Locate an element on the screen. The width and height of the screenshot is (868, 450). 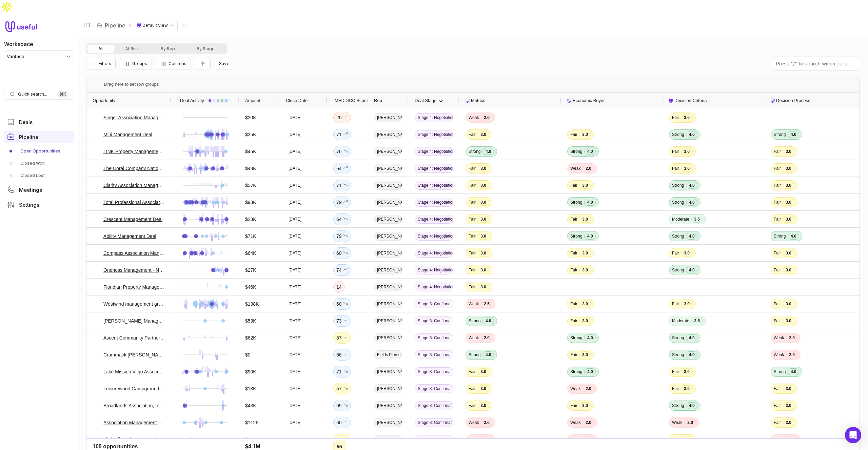
a: Ability Management Deal is located at coordinates (130, 236).